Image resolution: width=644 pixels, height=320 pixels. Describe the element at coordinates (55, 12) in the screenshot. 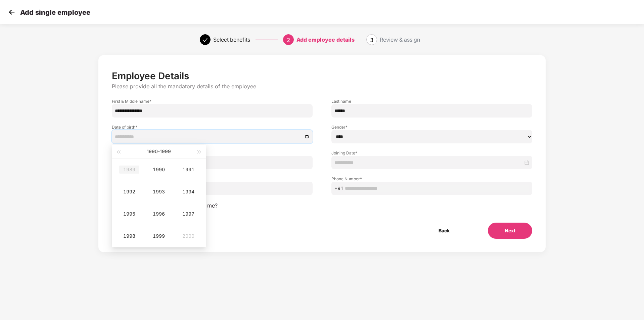

I see `p: Add single employee` at that location.